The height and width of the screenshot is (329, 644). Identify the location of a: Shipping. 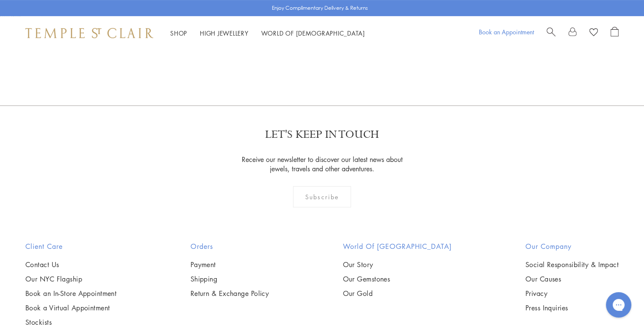
(230, 279).